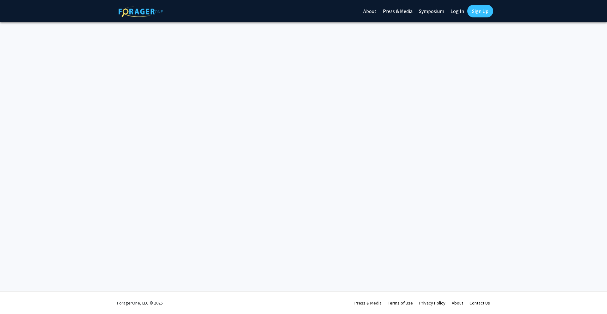 Image resolution: width=607 pixels, height=314 pixels. Describe the element at coordinates (400, 303) in the screenshot. I see `a: Terms of Use` at that location.